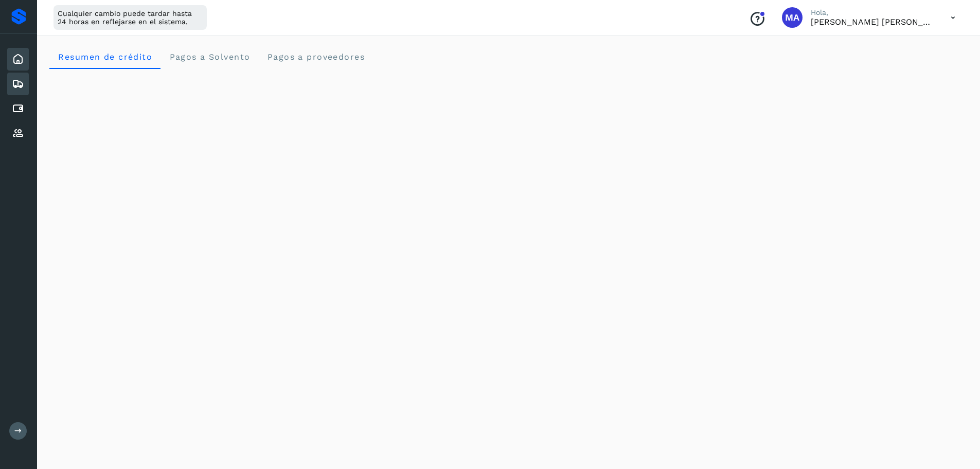  Describe the element at coordinates (18, 108) in the screenshot. I see `div: Cuentas por pagar` at that location.